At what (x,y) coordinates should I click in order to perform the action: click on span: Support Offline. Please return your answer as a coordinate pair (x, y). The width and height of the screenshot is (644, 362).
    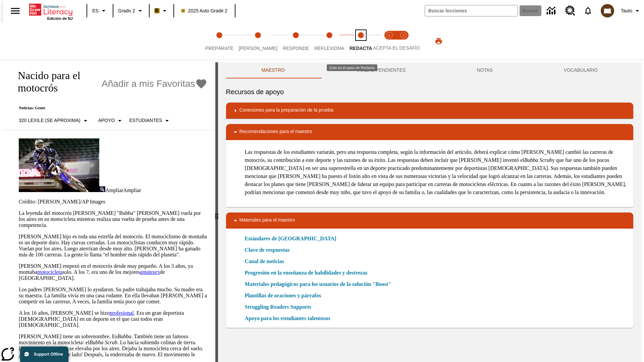
    Looking at the image, I should click on (49, 354).